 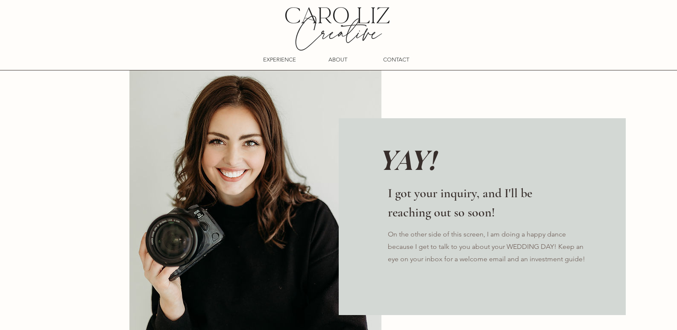 What do you see at coordinates (396, 59) in the screenshot?
I see `a: CONTACT` at bounding box center [396, 59].